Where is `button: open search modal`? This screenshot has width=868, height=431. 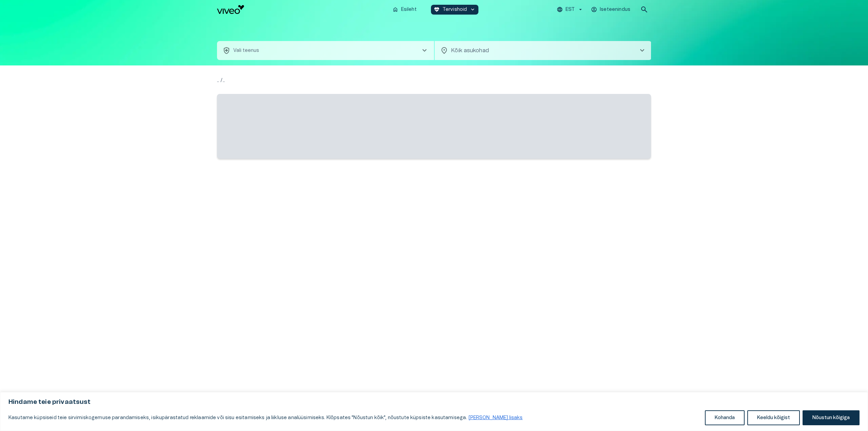
button: open search modal is located at coordinates (644, 9).